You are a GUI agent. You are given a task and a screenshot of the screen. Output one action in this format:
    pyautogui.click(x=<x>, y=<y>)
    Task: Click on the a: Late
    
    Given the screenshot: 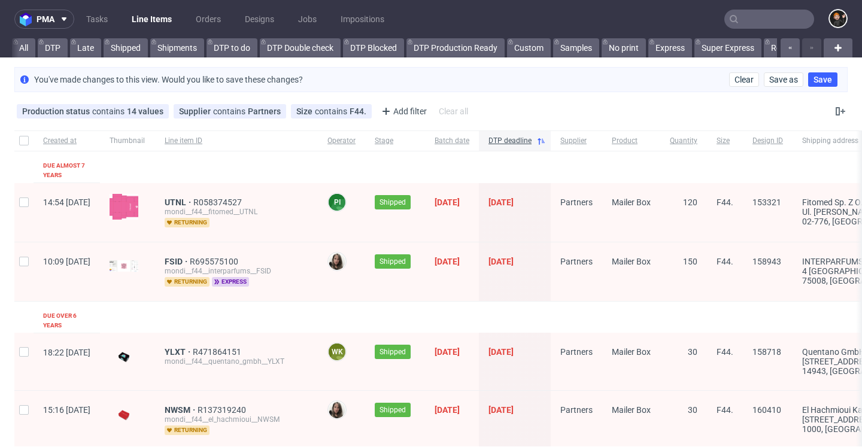 What is the action you would take?
    pyautogui.click(x=86, y=48)
    